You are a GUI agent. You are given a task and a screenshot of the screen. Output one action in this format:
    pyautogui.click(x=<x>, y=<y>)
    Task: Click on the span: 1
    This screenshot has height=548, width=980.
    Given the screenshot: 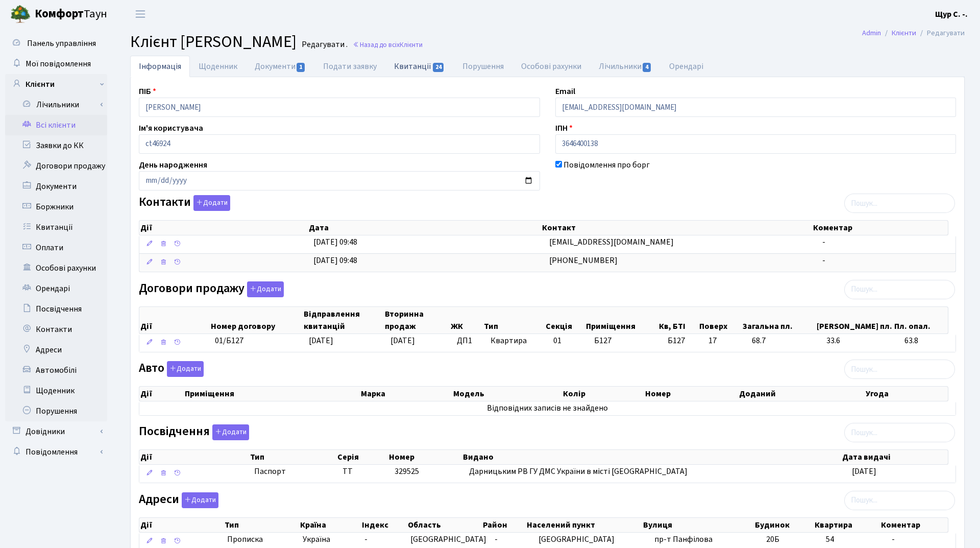 What is the action you would take?
    pyautogui.click(x=301, y=67)
    